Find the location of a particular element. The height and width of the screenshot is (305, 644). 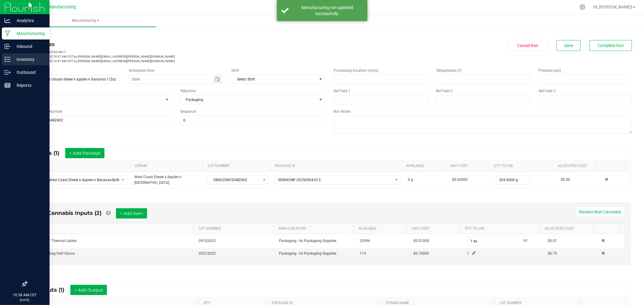

span: Flower bag Half Ounce is located at coordinates (56, 253).